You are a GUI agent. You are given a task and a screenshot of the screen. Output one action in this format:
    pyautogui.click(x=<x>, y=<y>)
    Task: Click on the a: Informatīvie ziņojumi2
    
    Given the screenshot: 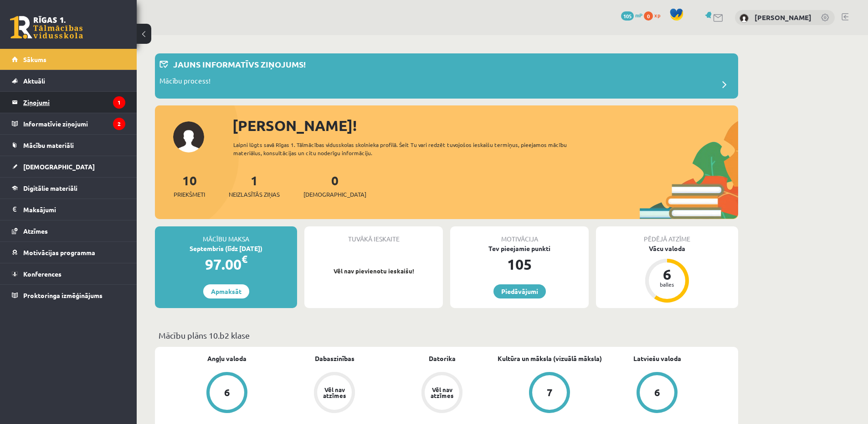 What is the action you would take?
    pyautogui.click(x=68, y=124)
    